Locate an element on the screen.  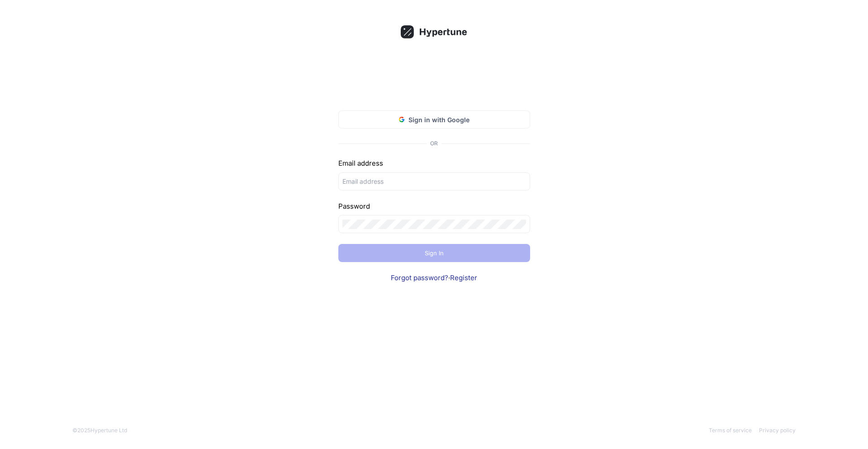
a: Privacy policy is located at coordinates (777, 430).